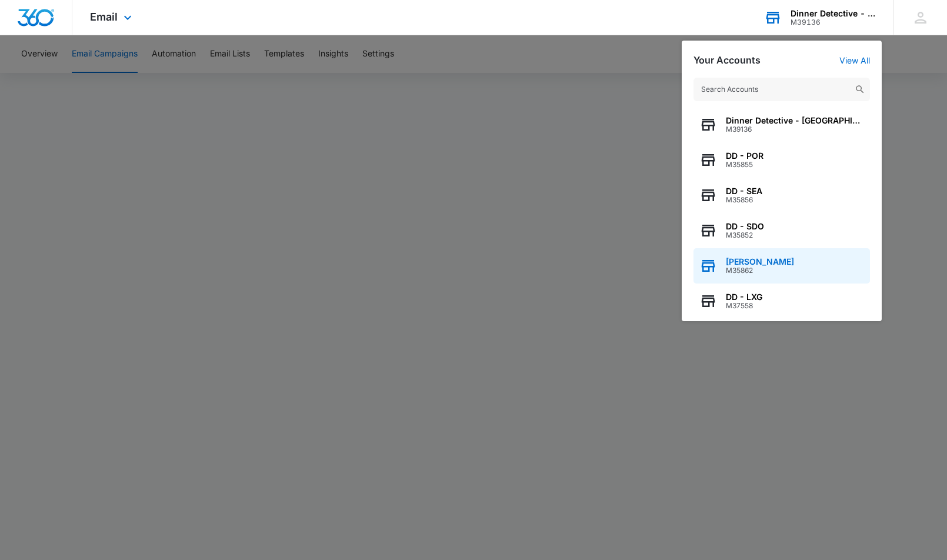 The width and height of the screenshot is (947, 560). I want to click on button: DD - SEAM35856, so click(782, 195).